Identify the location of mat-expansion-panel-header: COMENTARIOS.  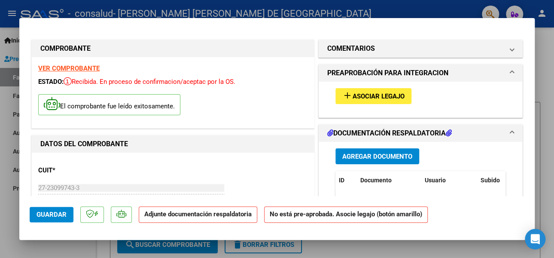
(420, 49).